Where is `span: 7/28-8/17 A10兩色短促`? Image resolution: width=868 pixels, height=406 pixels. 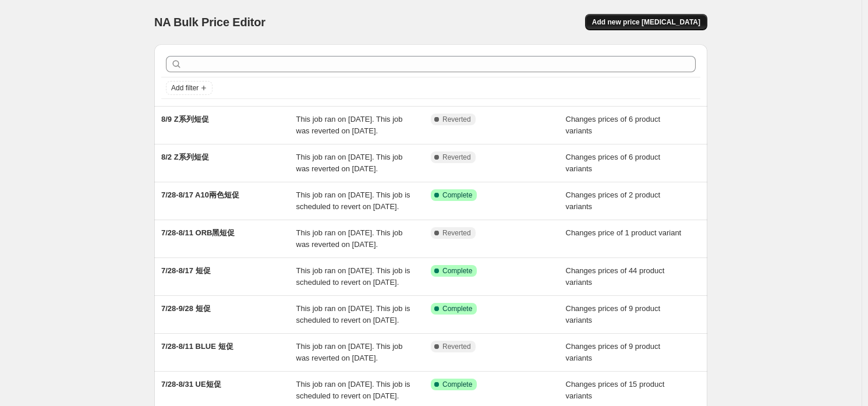
span: 7/28-8/17 A10兩色短促 is located at coordinates (200, 194).